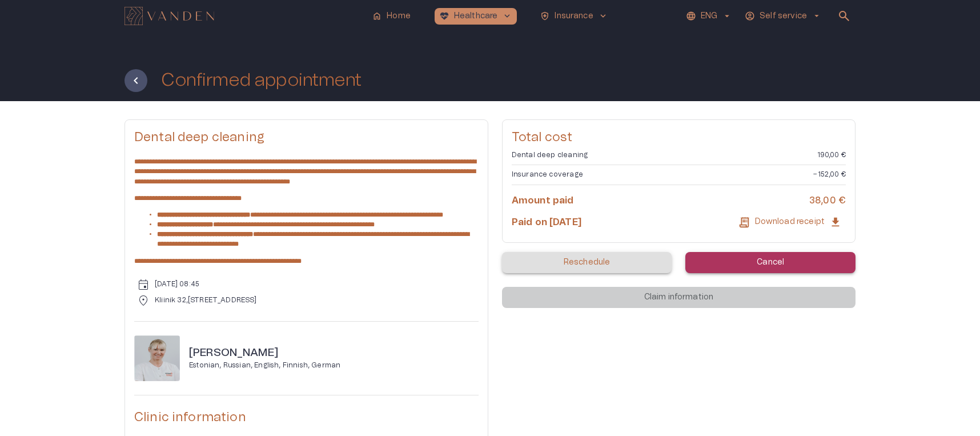  What do you see at coordinates (264, 365) in the screenshot?
I see `p: Estonian, Russian, English, Finnish, German` at bounding box center [264, 365].